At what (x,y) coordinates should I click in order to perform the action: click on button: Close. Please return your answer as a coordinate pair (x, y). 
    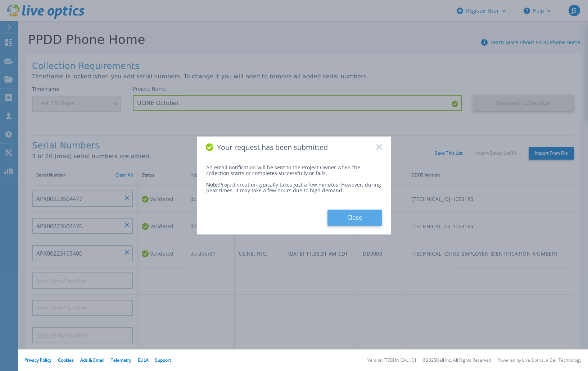
    Looking at the image, I should click on (355, 218).